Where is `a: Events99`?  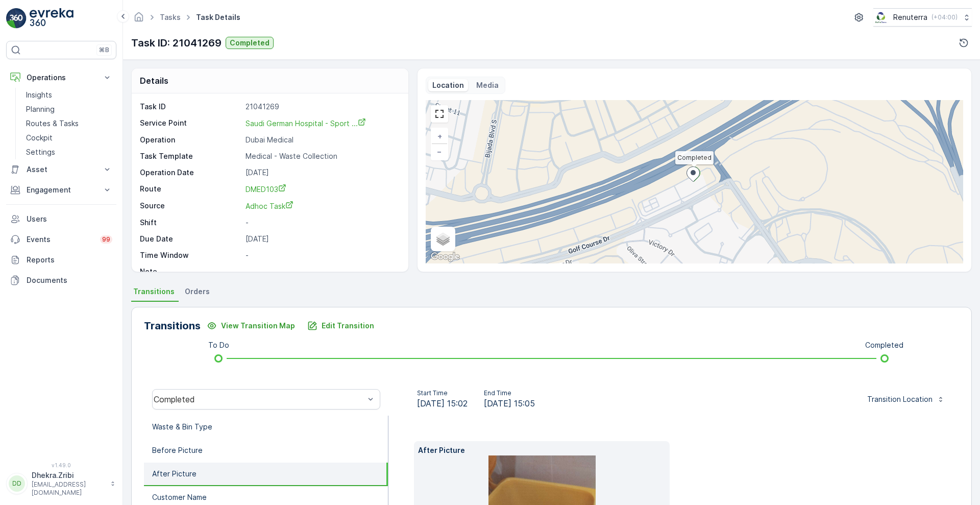 a: Events99 is located at coordinates (61, 239).